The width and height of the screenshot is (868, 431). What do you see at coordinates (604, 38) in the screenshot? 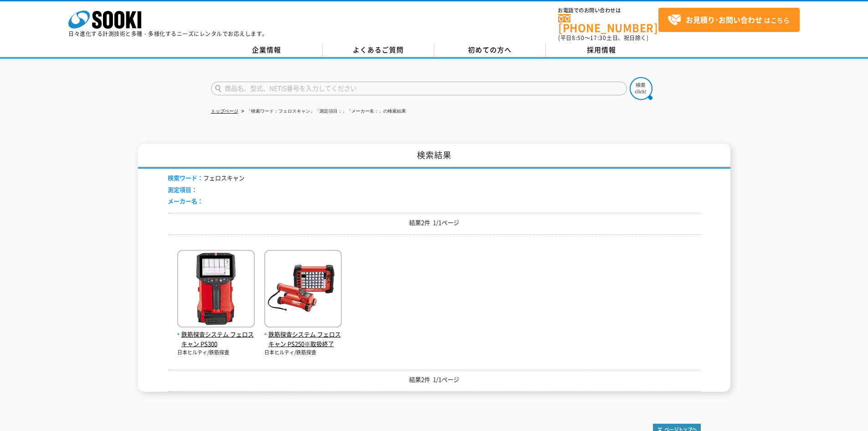
I see `span: (平日 ～ 土日、祝日除く)` at bounding box center [604, 38].